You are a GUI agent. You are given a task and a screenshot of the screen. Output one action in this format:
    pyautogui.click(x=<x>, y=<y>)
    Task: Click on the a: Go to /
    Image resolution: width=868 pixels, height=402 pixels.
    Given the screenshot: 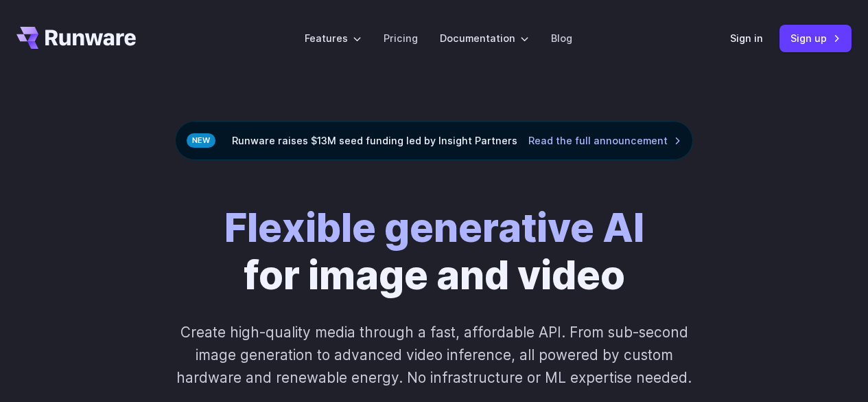 What is the action you would take?
    pyautogui.click(x=76, y=38)
    